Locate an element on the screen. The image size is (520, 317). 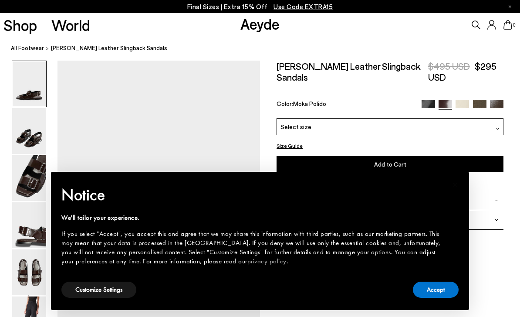
img: Thekla Polido Leather Slingback Sandals - Image 1 is located at coordinates (29, 84).